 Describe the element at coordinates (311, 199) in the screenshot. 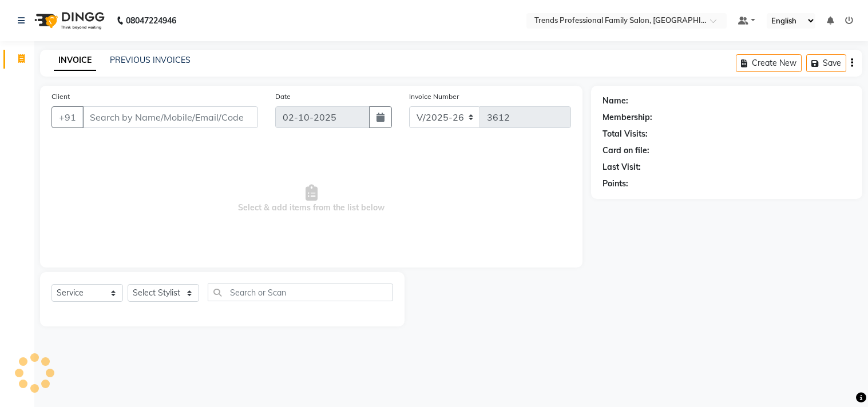

I see `span: Select & add items from the list below` at that location.